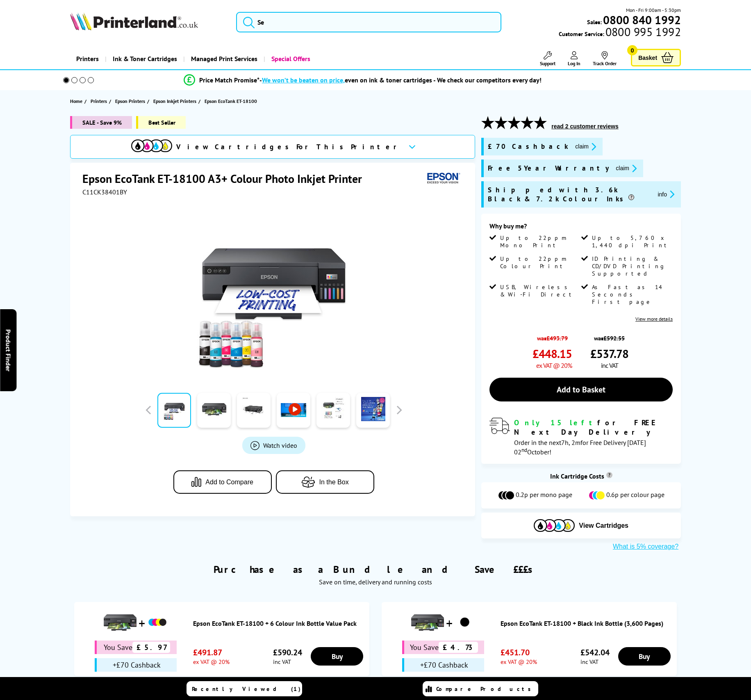  What do you see at coordinates (539, 262) in the screenshot?
I see `span: Up to 22ppm Colour Print` at bounding box center [539, 262].